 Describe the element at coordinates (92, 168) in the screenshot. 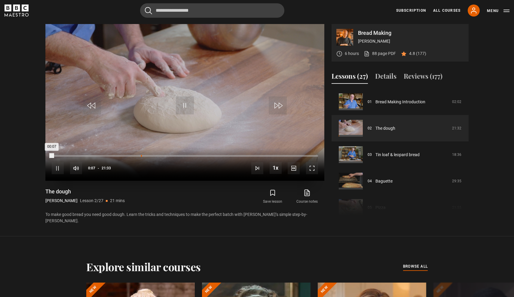

I see `span: 0:07` at that location.